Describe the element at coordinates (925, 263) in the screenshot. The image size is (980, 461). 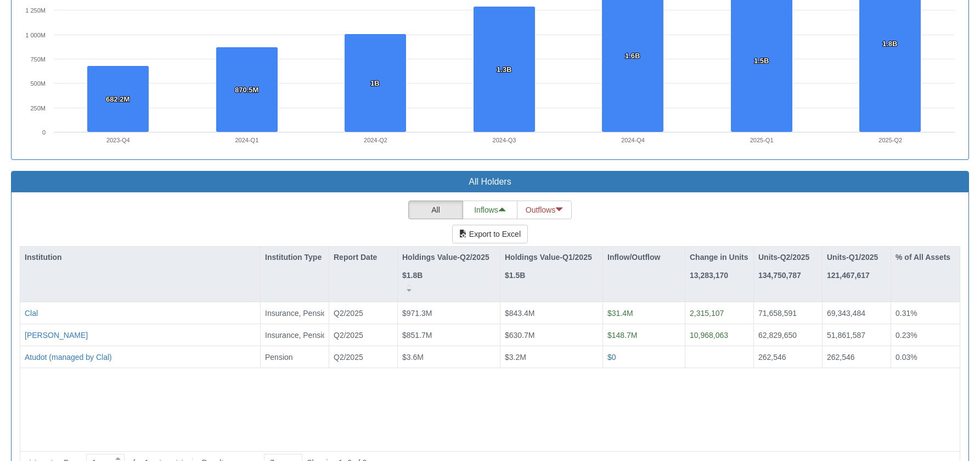
I see `div: % of All Assets` at that location.